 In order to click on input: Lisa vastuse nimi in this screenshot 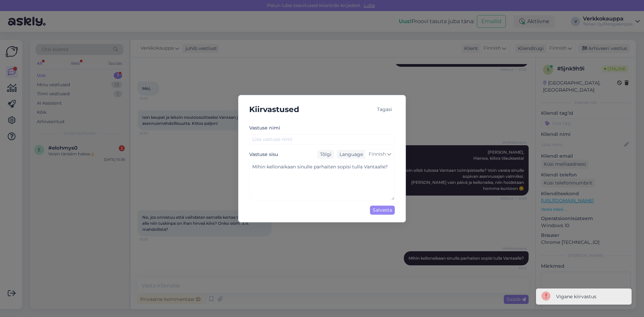, I will do `click(322, 139)`.